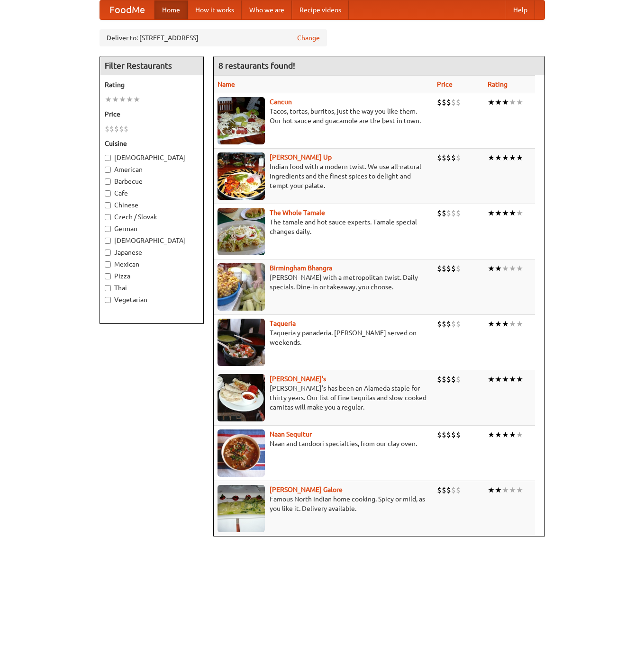 This screenshot has height=670, width=644. What do you see at coordinates (151, 169) in the screenshot?
I see `label: American` at bounding box center [151, 169].